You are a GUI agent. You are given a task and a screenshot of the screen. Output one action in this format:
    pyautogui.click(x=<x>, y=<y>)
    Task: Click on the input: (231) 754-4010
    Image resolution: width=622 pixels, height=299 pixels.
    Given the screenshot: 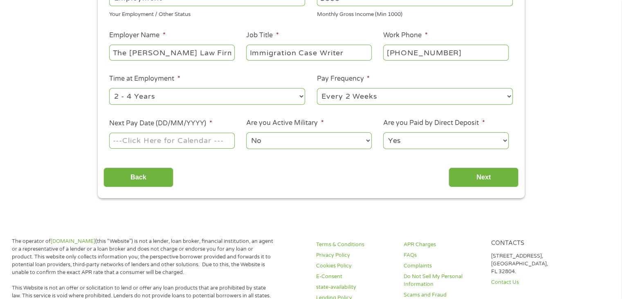 What is the action you would take?
    pyautogui.click(x=446, y=52)
    